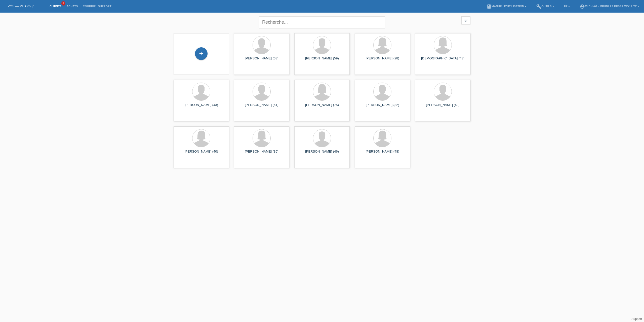 The height and width of the screenshot is (322, 644). Describe the element at coordinates (201, 53) in the screenshot. I see `div: Enregistrer le client` at that location.